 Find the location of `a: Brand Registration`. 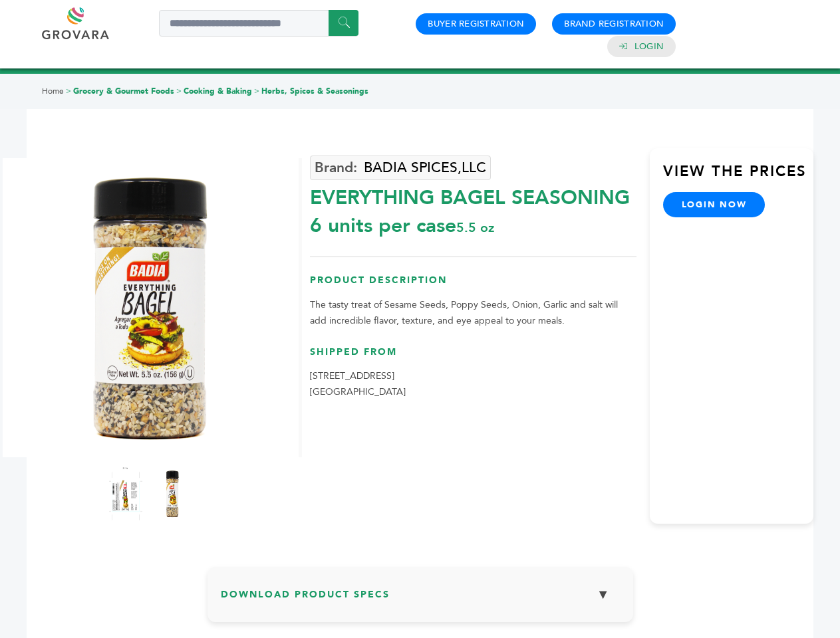

a: Brand Registration is located at coordinates (614, 24).